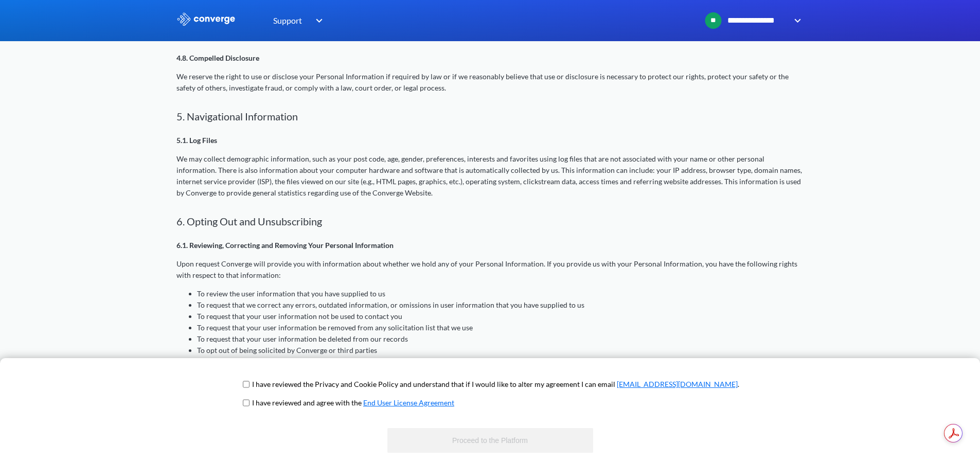  Describe the element at coordinates (501, 317) in the screenshot. I see `li: To request that your user information not be used to contact you` at that location.